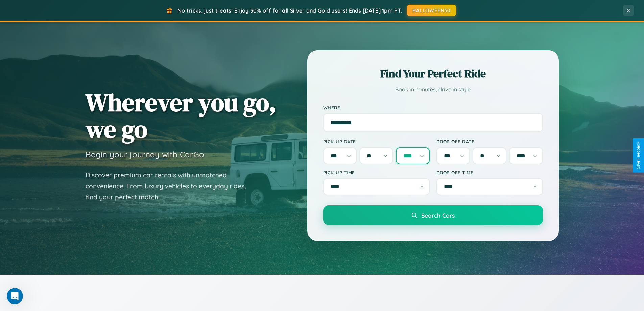 The width and height of the screenshot is (644, 311). Describe the element at coordinates (431, 11) in the screenshot. I see `button: HALLOWEEN30` at that location.